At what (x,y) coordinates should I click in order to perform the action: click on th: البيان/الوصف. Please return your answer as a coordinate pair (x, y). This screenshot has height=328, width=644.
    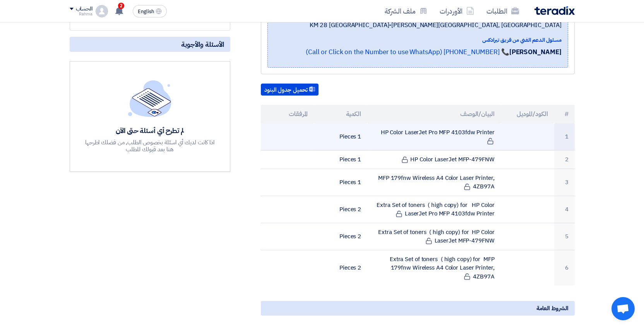
    Looking at the image, I should click on (433, 114).